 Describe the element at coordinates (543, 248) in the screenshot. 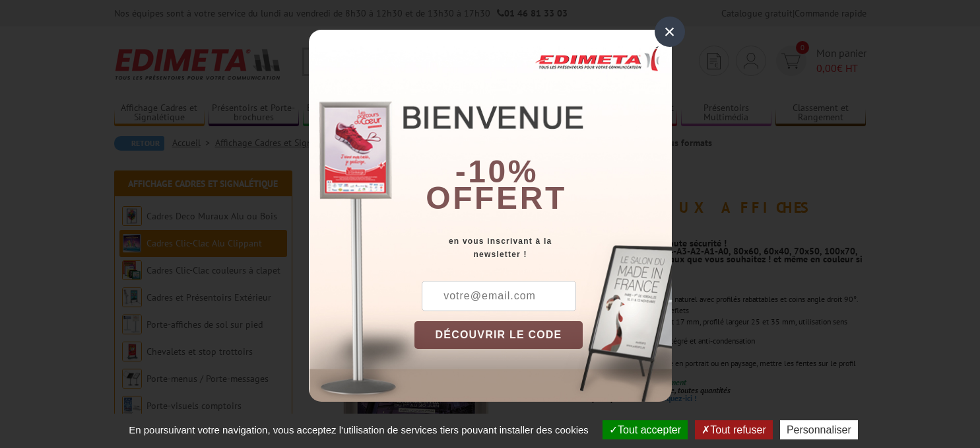

I see `div: en vous inscrivant à la newsletter !` at that location.